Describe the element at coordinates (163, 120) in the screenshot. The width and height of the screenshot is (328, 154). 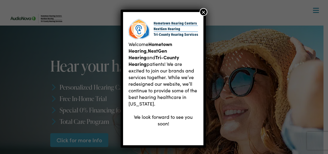
I see `span: We look forward to see you soon!` at that location.